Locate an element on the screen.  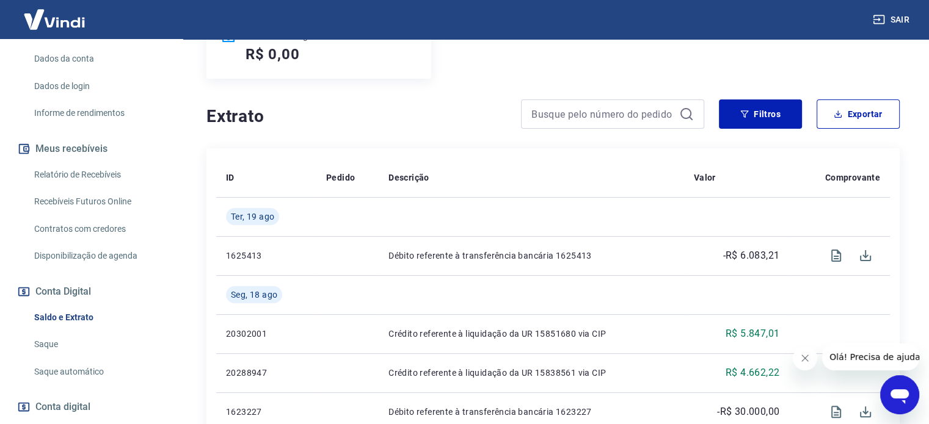
p: Pedido is located at coordinates (340, 178).